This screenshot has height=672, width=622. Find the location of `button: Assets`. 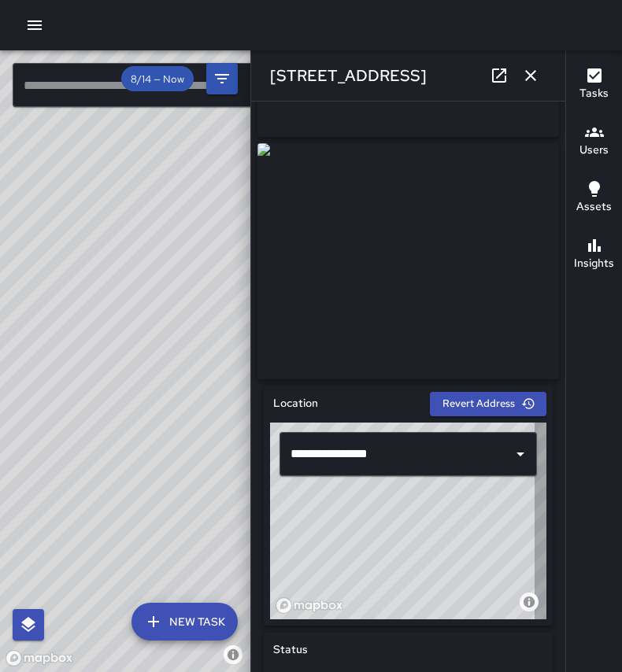

button: Assets is located at coordinates (594, 198).